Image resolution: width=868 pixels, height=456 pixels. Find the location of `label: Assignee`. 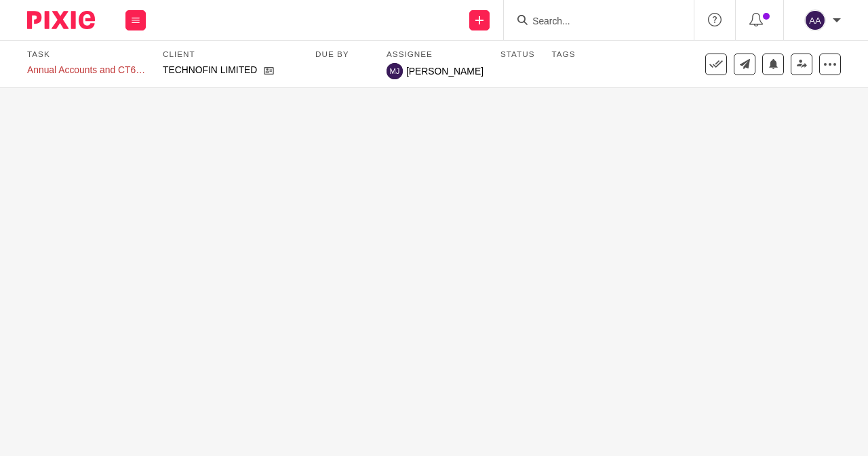

label: Assignee is located at coordinates (434, 54).